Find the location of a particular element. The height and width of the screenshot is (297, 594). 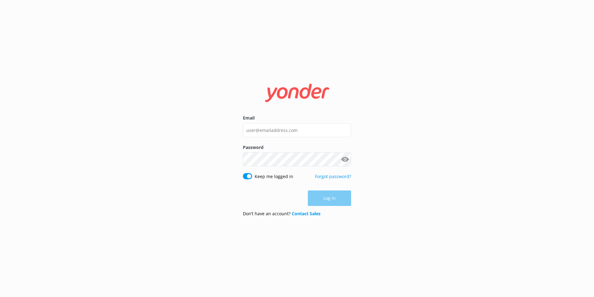

label: Email is located at coordinates (297, 118).